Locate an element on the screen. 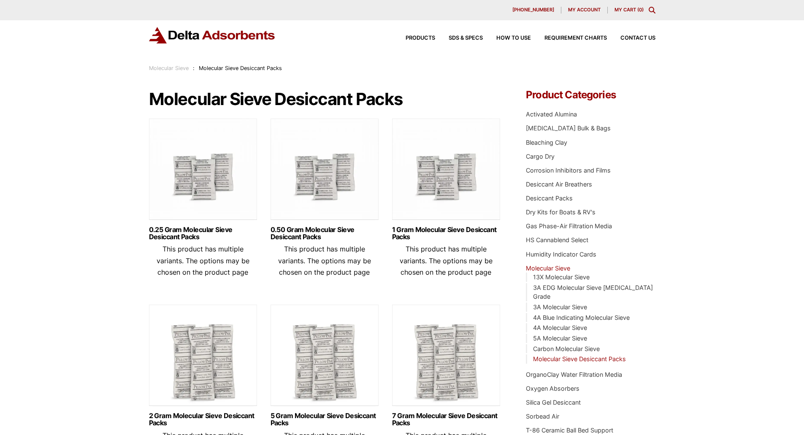 This screenshot has width=804, height=435. h4: Product Categories is located at coordinates (590, 95).